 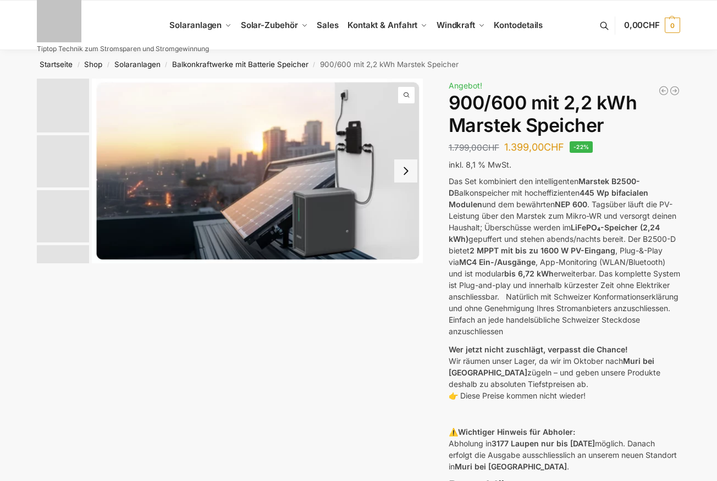 I want to click on span: Windkraft, so click(x=456, y=25).